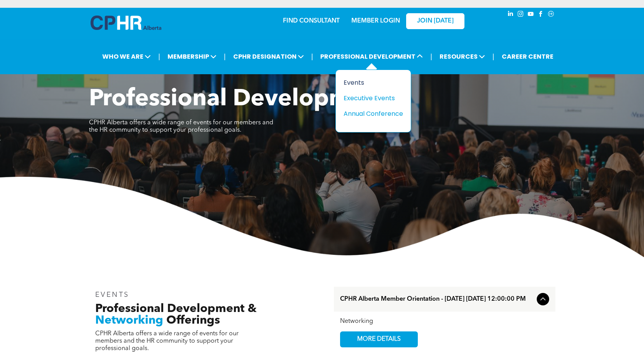 The image size is (644, 359). Describe the element at coordinates (373, 113) in the screenshot. I see `a: Annual Conference` at that location.